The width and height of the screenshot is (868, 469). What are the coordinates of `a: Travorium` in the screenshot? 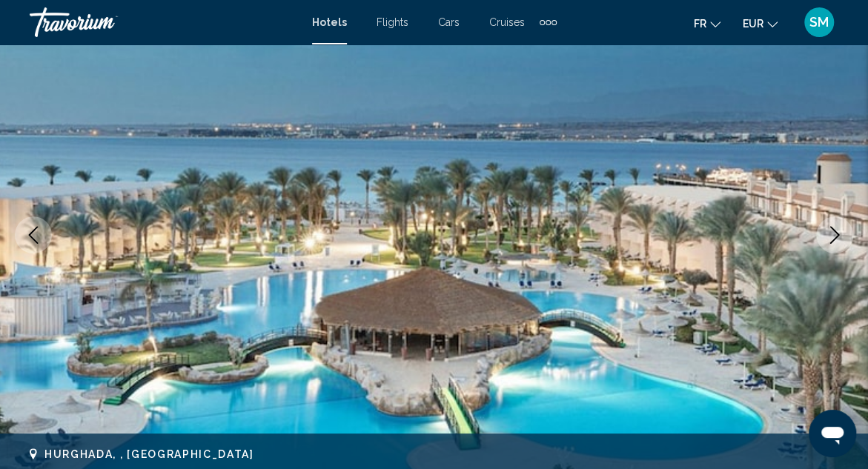 It's located at (163, 22).